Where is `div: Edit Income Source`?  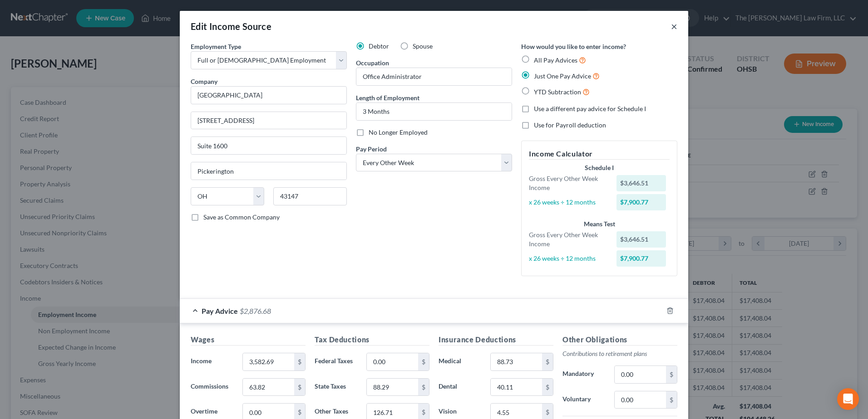
div: Edit Income Source is located at coordinates (231, 26).